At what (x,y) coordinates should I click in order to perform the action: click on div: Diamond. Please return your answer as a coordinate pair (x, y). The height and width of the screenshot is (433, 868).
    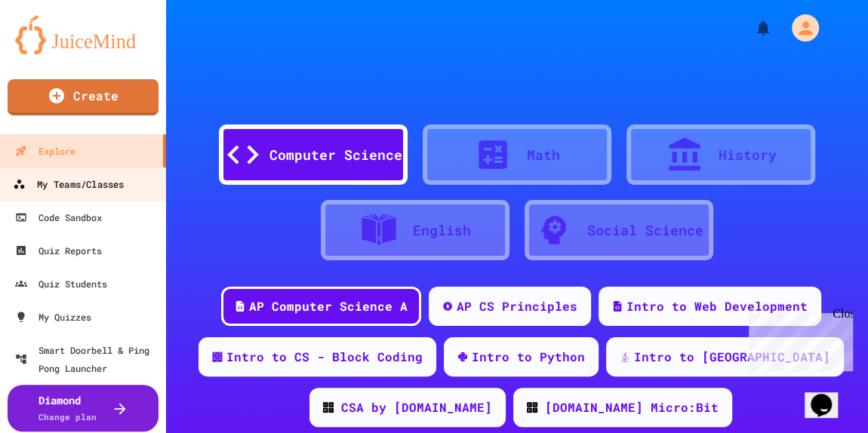
    Looking at the image, I should click on (67, 408).